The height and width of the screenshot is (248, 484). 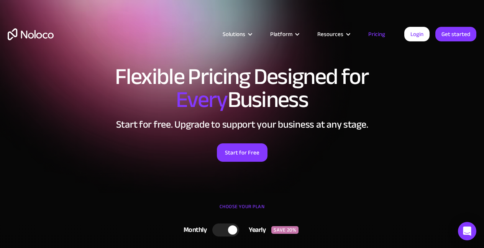 I want to click on h2: Start for free. Upgrade to support your business at any stage., so click(x=242, y=125).